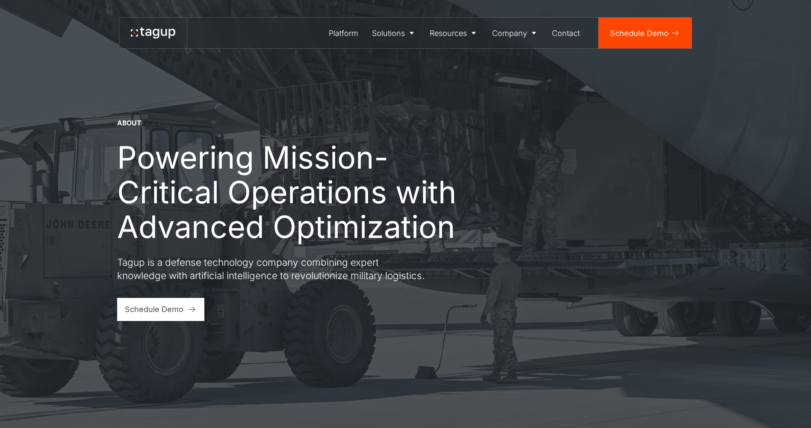  Describe the element at coordinates (297, 192) in the screenshot. I see `h1: Powering Mission-Critical Operations with Advanced Optimization` at that location.